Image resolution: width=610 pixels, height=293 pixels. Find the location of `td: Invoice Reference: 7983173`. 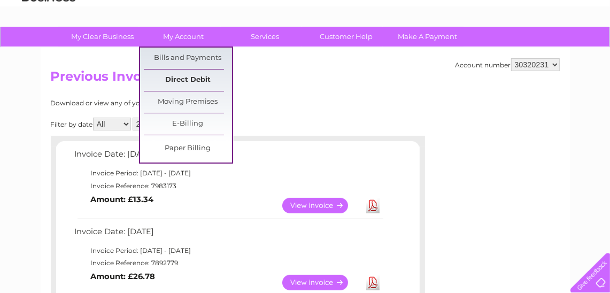

td: Invoice Reference: 7983173 is located at coordinates (228, 186).